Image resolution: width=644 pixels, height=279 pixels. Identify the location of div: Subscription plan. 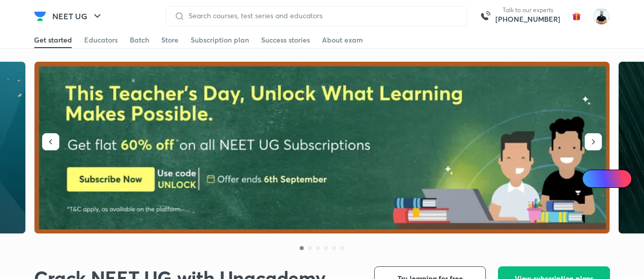
(219, 40).